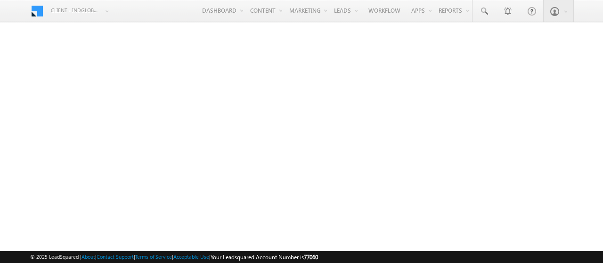 The width and height of the screenshot is (603, 263). Describe the element at coordinates (88, 257) in the screenshot. I see `a: About` at that location.